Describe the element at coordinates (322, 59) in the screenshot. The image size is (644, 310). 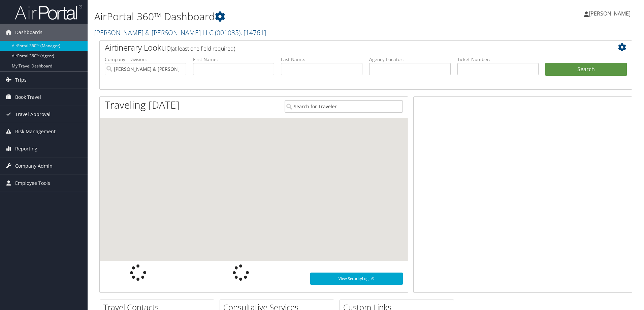
I see `label: Last Name:` at that location.